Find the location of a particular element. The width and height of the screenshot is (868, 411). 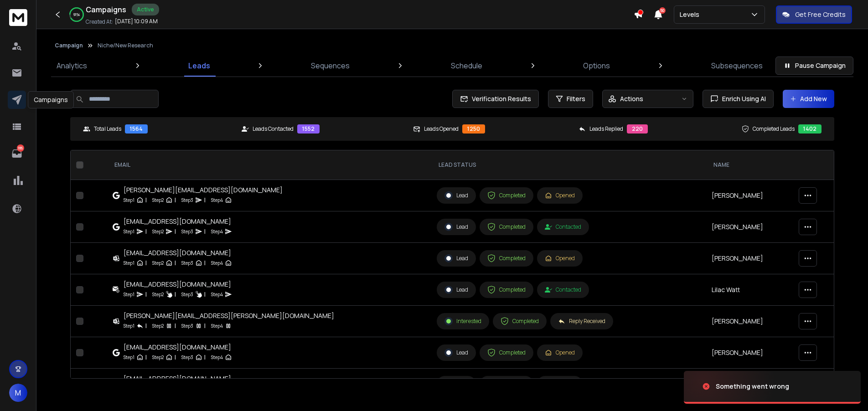

a: Options is located at coordinates (596, 66).